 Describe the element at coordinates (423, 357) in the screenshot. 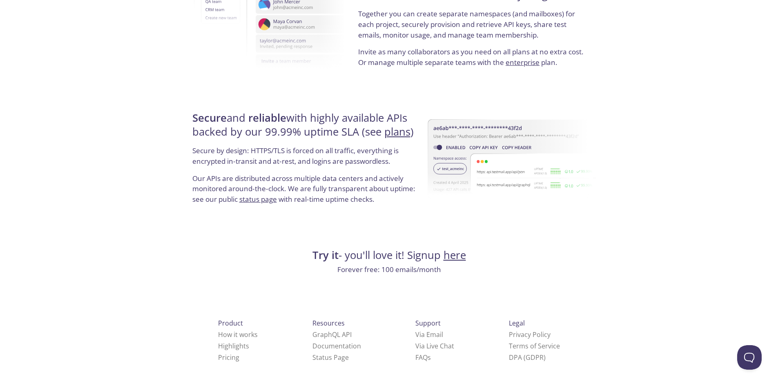

I see `a: FAQ` at that location.